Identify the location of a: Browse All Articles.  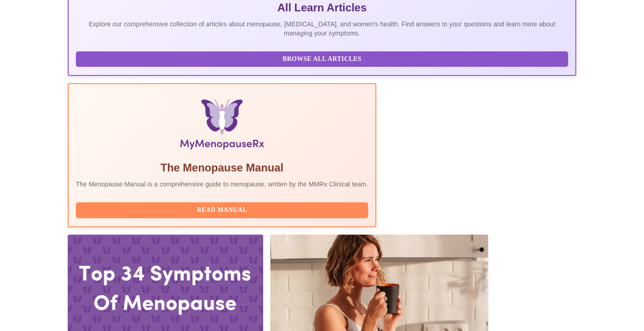
(323, 58).